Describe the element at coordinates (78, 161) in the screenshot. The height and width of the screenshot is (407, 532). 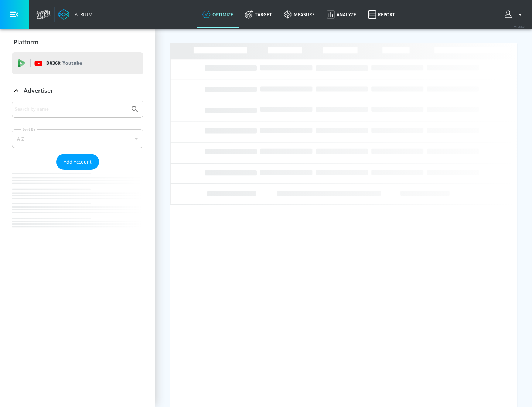
I see `button: Add Account` at that location.